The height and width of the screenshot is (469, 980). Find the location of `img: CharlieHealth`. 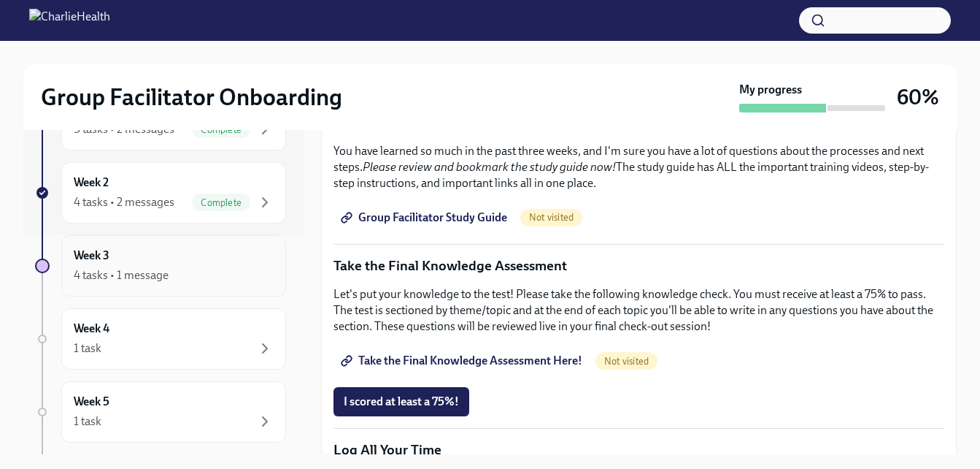

img: CharlieHealth is located at coordinates (70, 20).